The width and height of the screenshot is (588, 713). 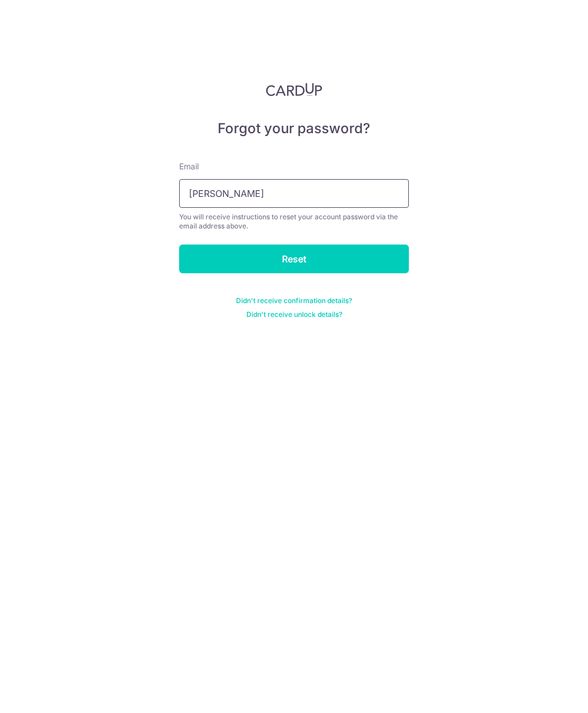 What do you see at coordinates (294, 301) in the screenshot?
I see `a: Didn't receive confirmation details?` at bounding box center [294, 301].